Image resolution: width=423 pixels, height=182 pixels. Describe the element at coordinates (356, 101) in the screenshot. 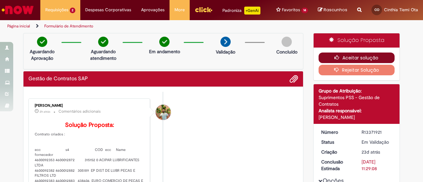

I see `div: Suprimentos PSS - Gestão de Contratos` at that location.